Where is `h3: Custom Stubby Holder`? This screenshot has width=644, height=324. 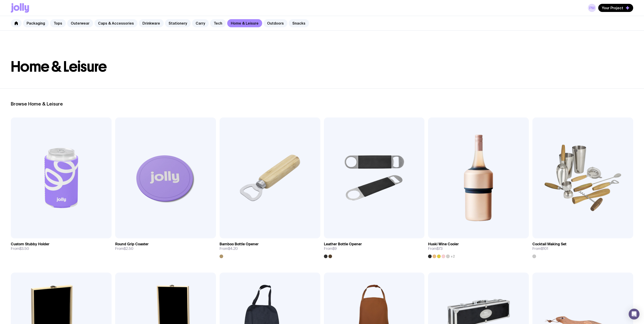
h3: Custom Stubby Holder is located at coordinates (30, 244).